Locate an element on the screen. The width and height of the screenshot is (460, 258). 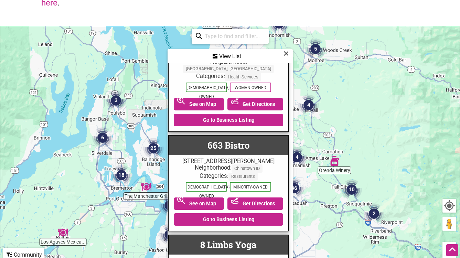
div: 3 is located at coordinates (116, 100).